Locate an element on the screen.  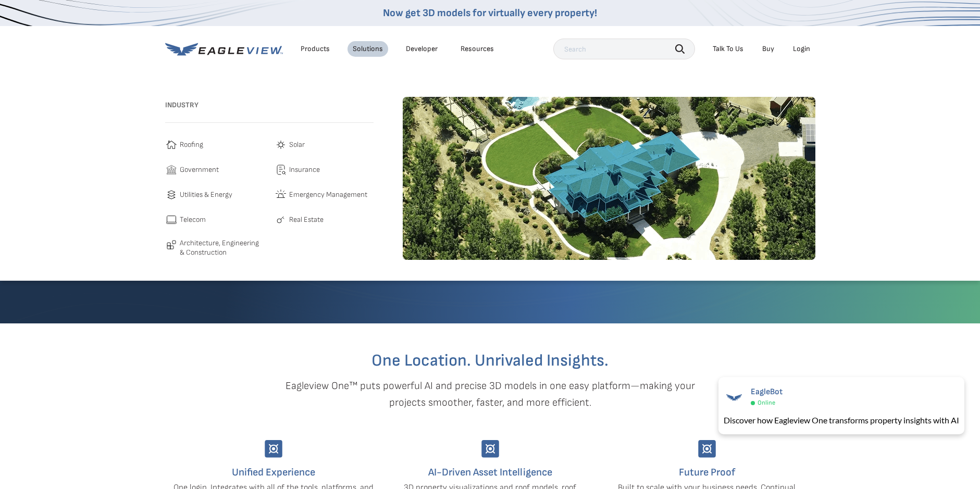
div: Discover how Eagleview One transforms property insights with AI is located at coordinates (841, 420).